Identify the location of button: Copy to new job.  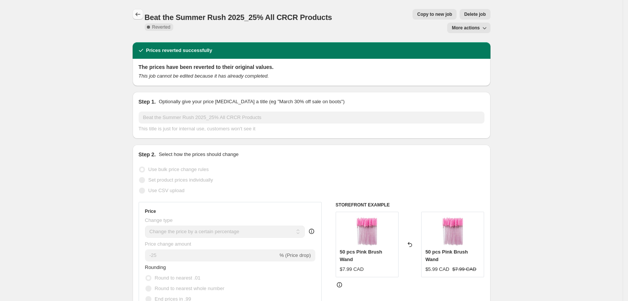
(435, 14).